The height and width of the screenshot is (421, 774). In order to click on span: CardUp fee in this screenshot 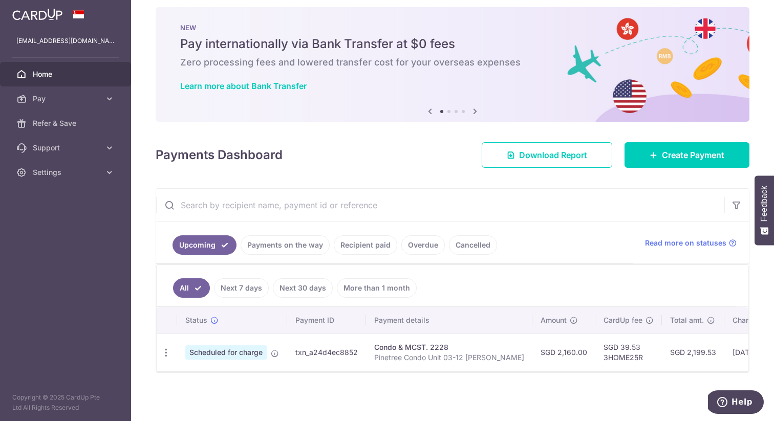, I will do `click(623, 320)`.